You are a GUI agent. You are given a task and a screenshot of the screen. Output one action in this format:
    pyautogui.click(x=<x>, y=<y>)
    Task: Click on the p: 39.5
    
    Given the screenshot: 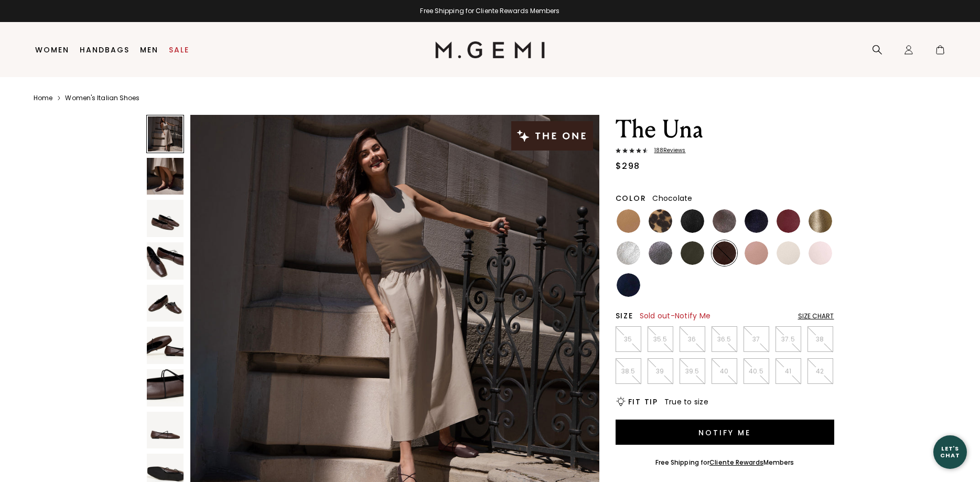 What is the action you would take?
    pyautogui.click(x=692, y=372)
    